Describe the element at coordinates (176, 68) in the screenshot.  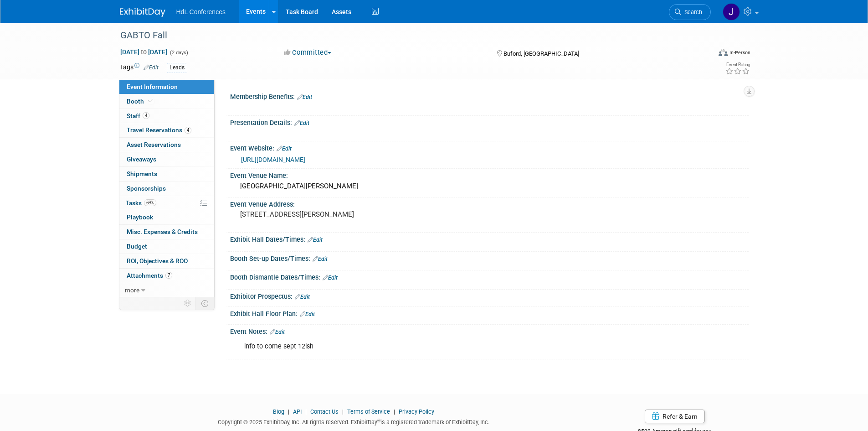
I see `div: Leads` at that location.